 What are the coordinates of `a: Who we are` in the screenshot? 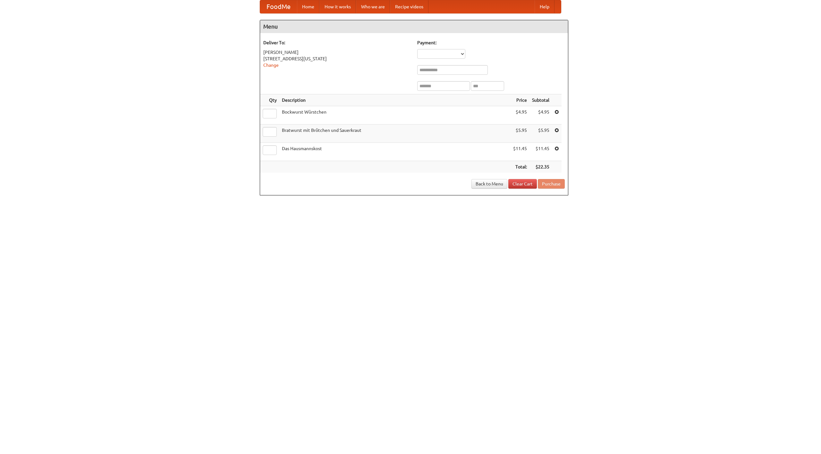 It's located at (373, 7).